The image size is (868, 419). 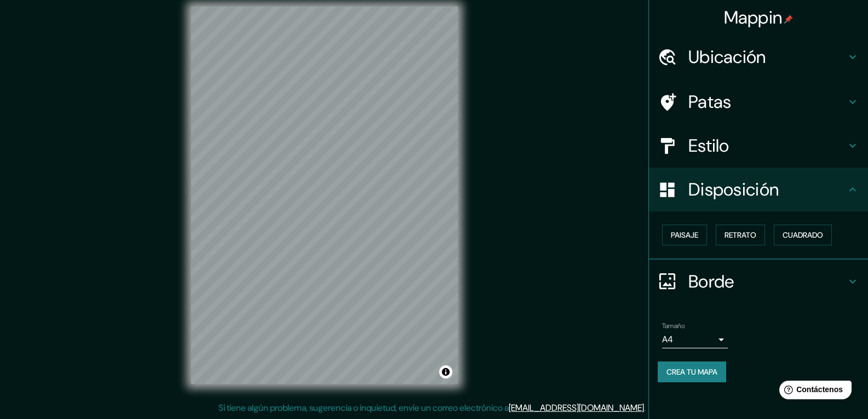 What do you see at coordinates (49, 13) in the screenshot?
I see `font: Contáctenos` at bounding box center [49, 13].